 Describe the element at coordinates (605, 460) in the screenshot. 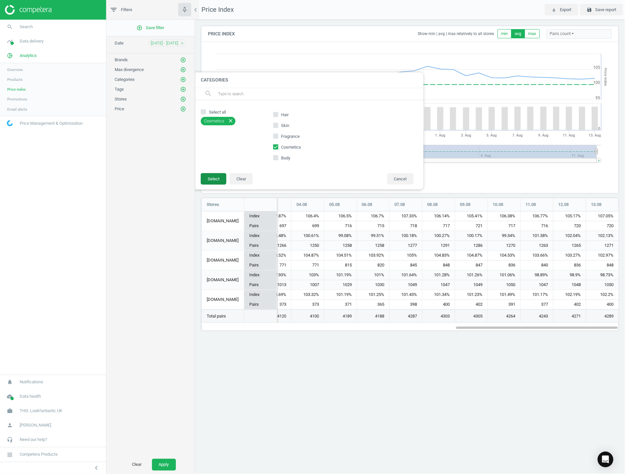

I see `div: Open Intercom Messenger` at that location.